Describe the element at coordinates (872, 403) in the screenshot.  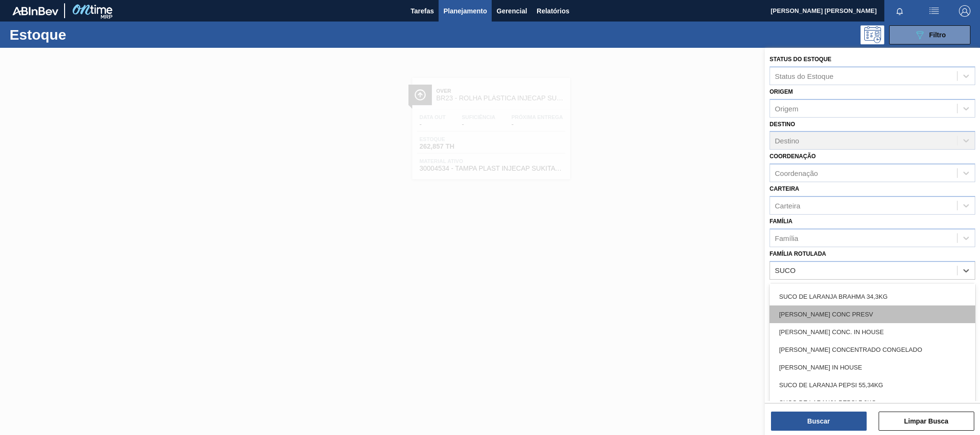
I see `div: SUCO DE LARANJA PEPSI 7,2KG` at that location.